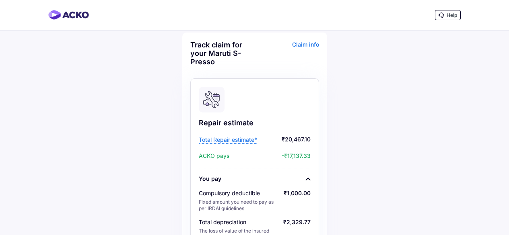 The height and width of the screenshot is (235, 509). What do you see at coordinates (297, 201) in the screenshot?
I see `div: ₹1,000.00` at bounding box center [297, 201].